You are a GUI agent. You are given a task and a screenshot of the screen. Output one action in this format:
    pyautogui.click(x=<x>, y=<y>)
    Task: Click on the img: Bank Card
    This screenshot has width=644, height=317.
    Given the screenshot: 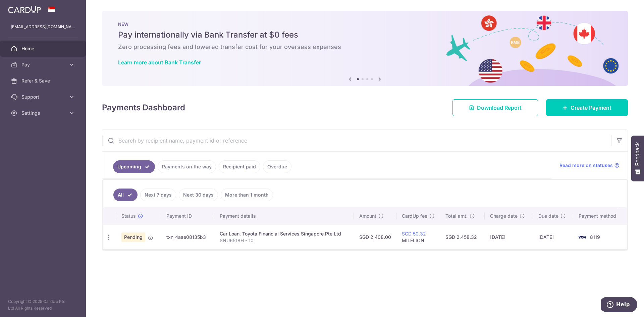 What is the action you would take?
    pyautogui.click(x=582, y=237)
    